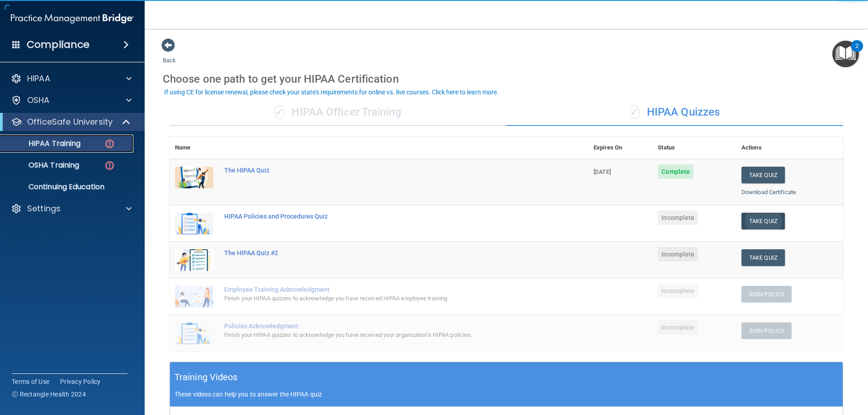  What do you see at coordinates (194, 148) in the screenshot?
I see `th: Name` at bounding box center [194, 148].